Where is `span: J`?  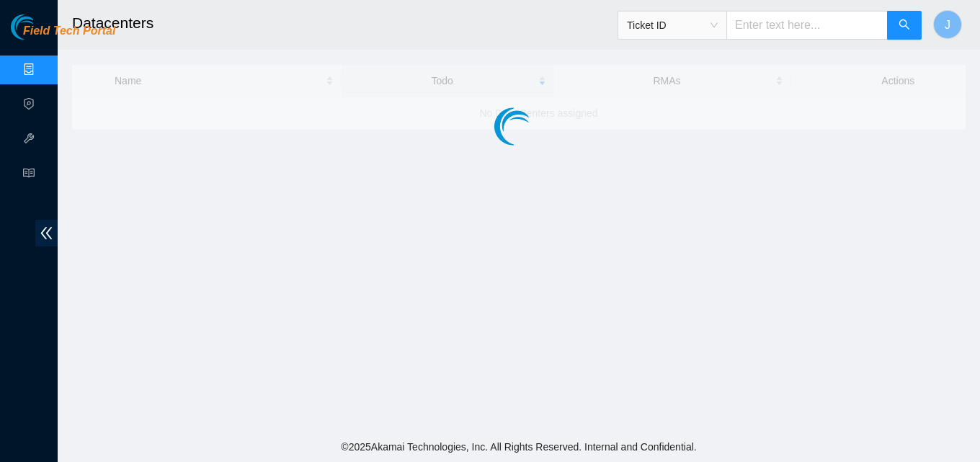 span: J is located at coordinates (948, 25).